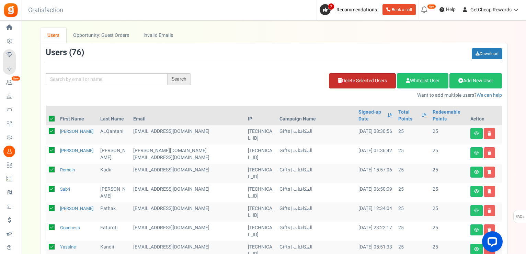  What do you see at coordinates (352, 95) in the screenshot?
I see `p: Want to add multiple users?` at bounding box center [352, 95].